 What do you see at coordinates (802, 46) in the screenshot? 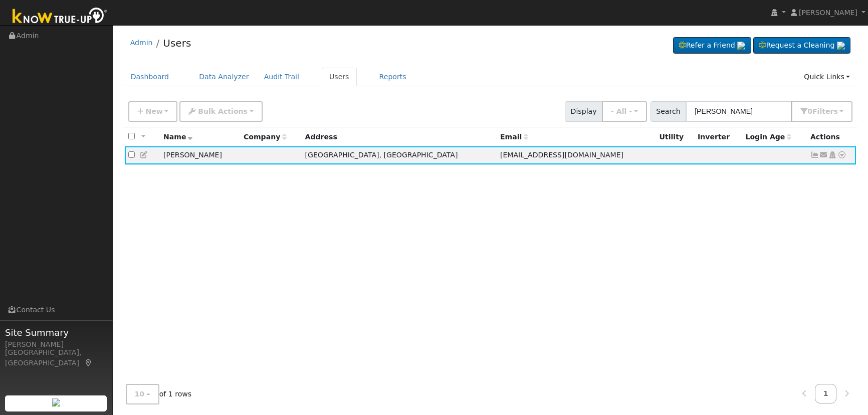
I see `a: Request a Cleaning` at bounding box center [802, 46].